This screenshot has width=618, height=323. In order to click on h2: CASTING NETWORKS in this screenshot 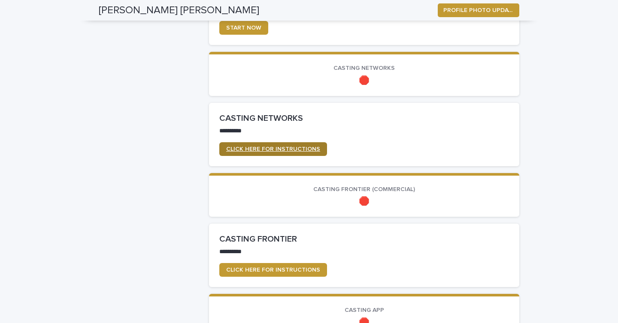, I will do `click(364, 118)`.